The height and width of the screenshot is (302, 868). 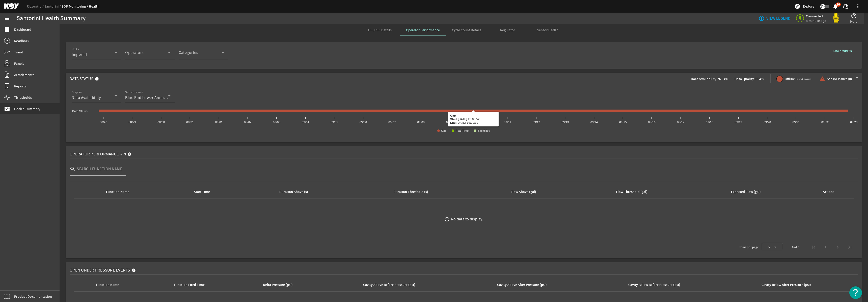 I want to click on span: Regulator, so click(x=507, y=30).